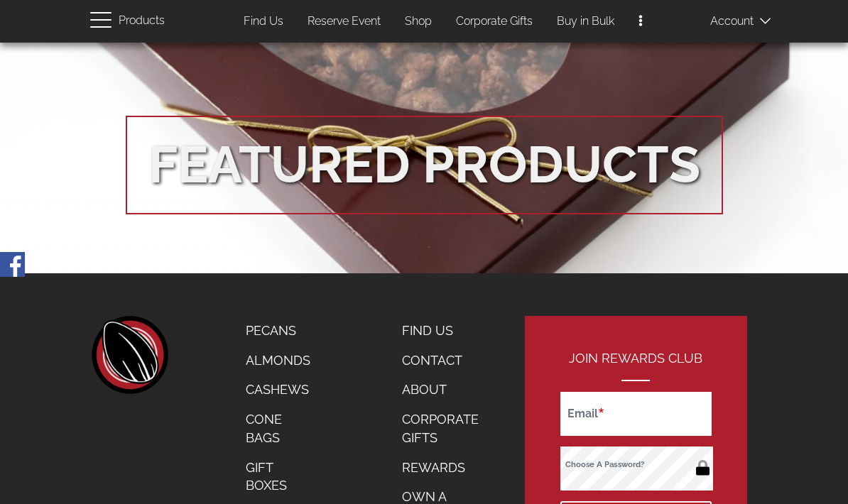 The image size is (848, 504). I want to click on h2: Join Rewards Club, so click(636, 367).